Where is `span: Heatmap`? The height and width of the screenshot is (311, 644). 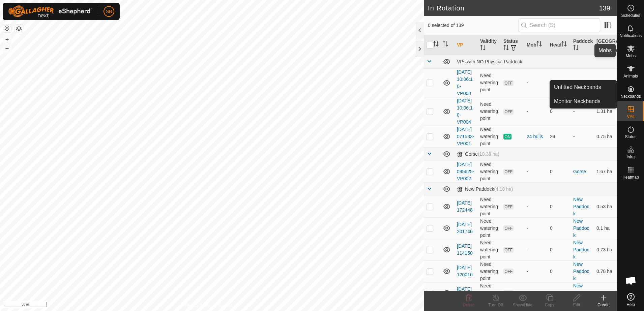 span: Heatmap is located at coordinates (631, 177).